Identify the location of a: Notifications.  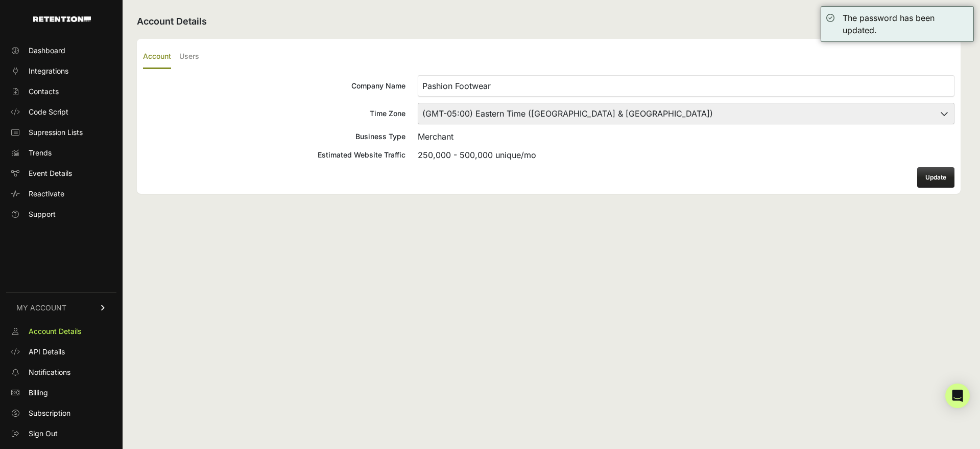
(61, 372).